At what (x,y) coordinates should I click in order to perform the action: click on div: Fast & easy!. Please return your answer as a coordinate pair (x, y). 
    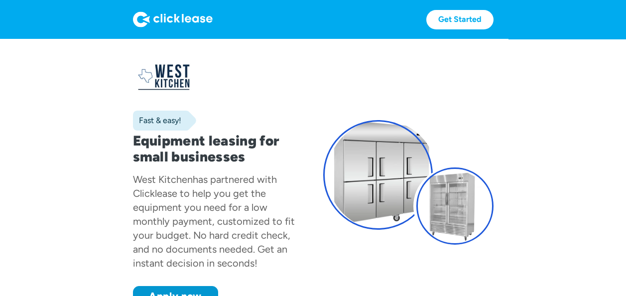
    Looking at the image, I should click on (157, 121).